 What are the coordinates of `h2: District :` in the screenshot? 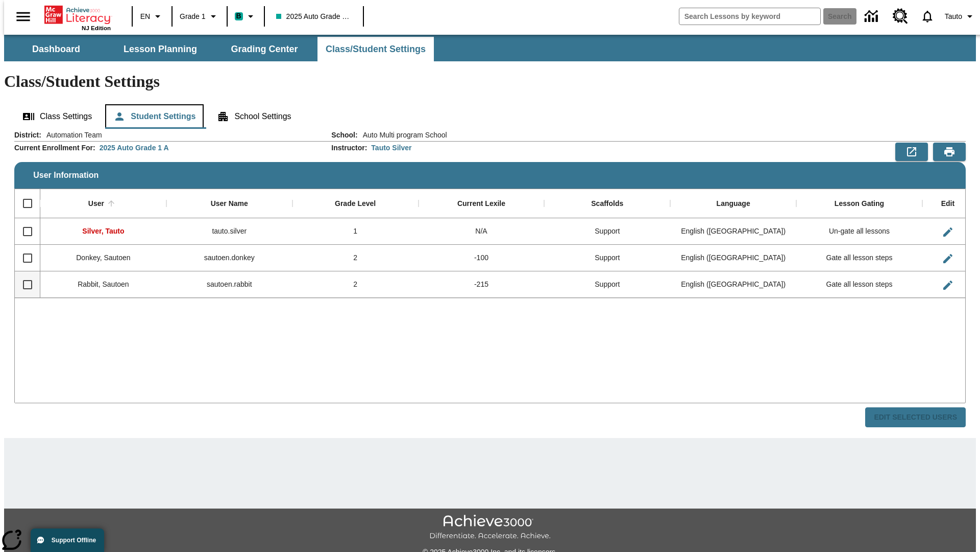 It's located at (28, 135).